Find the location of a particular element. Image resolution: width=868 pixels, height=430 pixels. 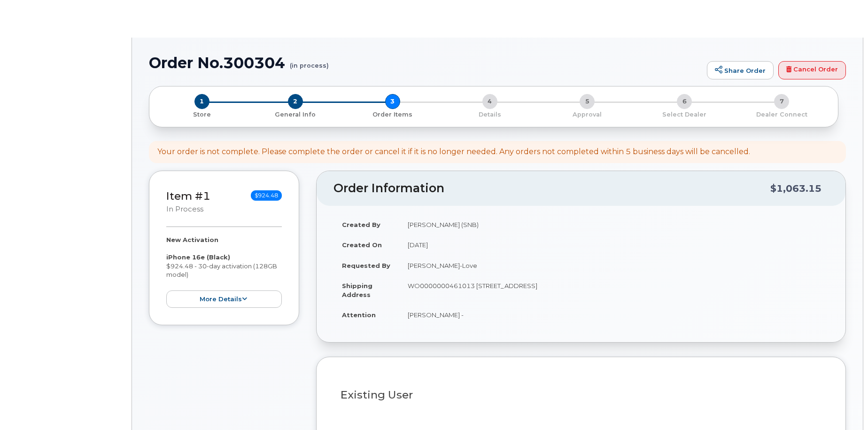

small: (in process) is located at coordinates (309, 62).